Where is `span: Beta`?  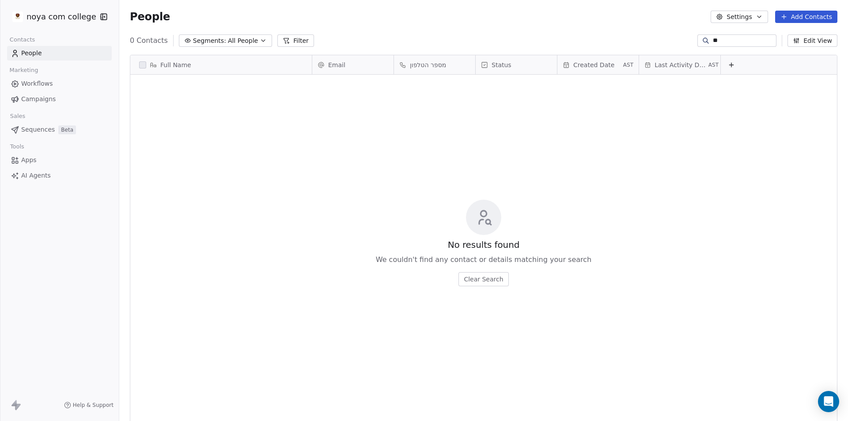 span: Beta is located at coordinates (67, 130).